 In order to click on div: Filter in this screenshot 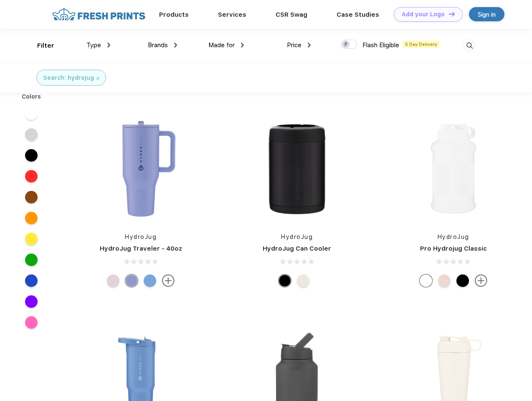, I will do `click(46, 46)`.